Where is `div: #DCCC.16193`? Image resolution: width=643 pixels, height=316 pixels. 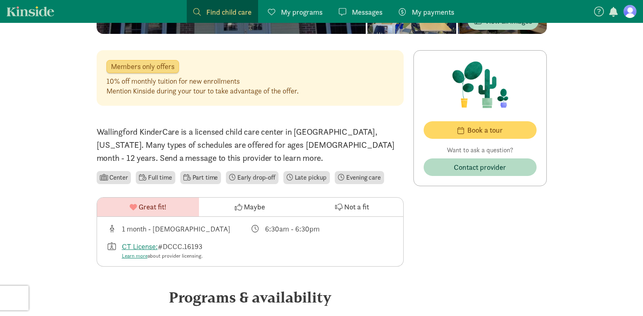
div: #DCCC.16193 is located at coordinates (162, 250).